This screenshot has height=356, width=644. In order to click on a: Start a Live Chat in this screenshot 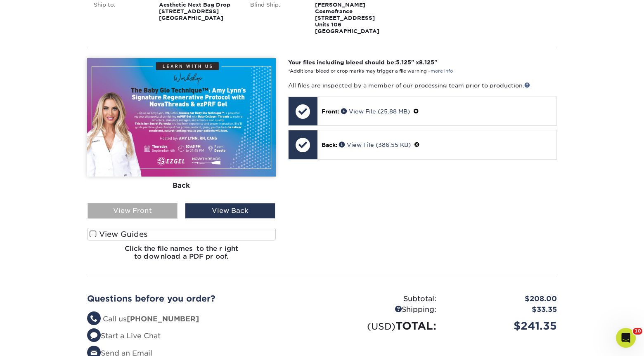, I will do `click(124, 336)`.